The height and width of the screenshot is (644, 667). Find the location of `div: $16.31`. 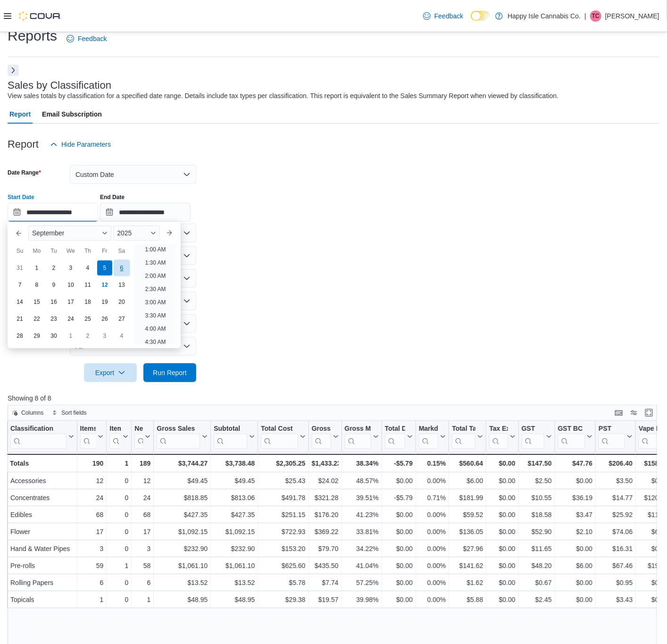

div: $16.31 is located at coordinates (616, 549).